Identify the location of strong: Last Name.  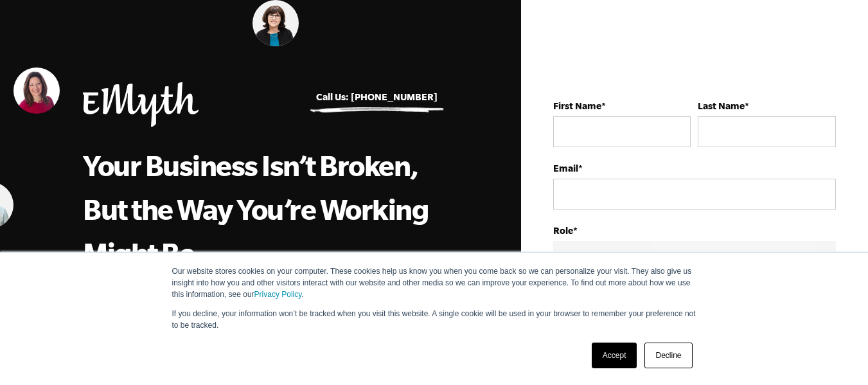
(721, 105).